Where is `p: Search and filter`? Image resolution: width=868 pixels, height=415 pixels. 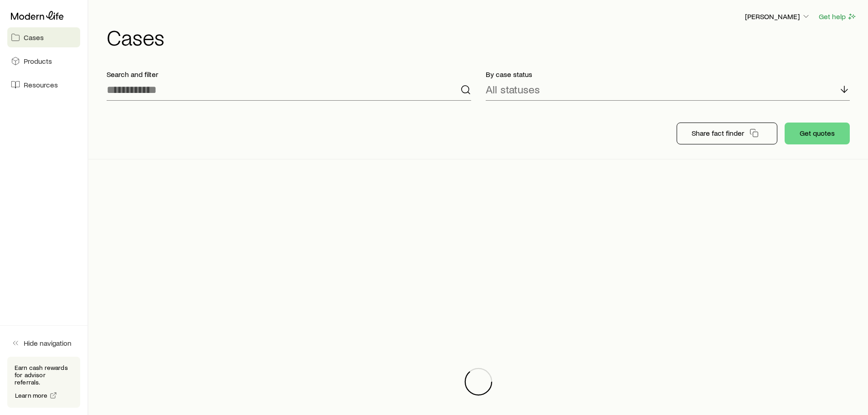 p: Search and filter is located at coordinates (288, 75).